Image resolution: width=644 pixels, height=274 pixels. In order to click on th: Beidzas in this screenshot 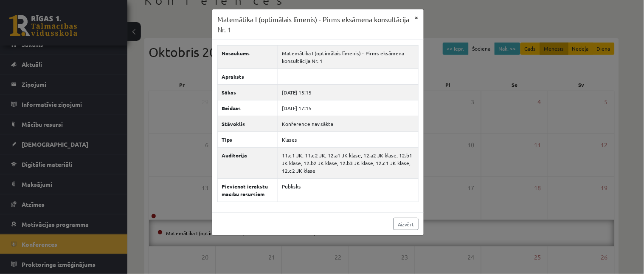, I will do `click(248, 108)`.